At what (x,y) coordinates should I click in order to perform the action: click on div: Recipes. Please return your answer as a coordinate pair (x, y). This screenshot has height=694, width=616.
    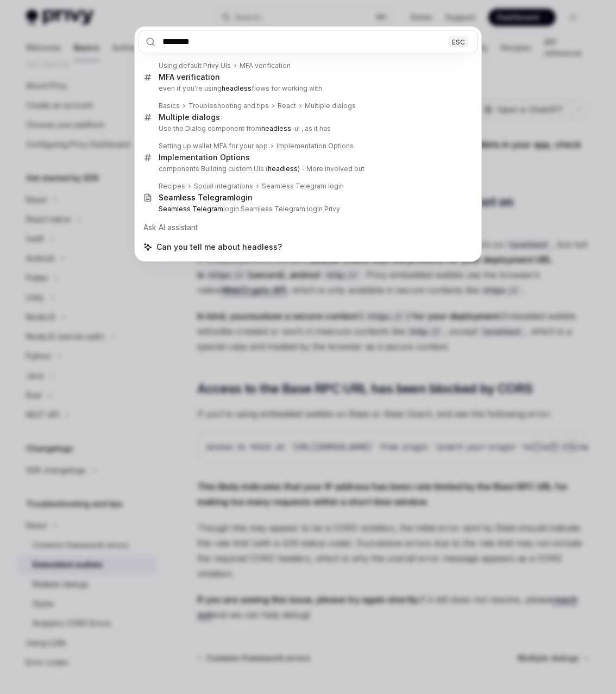
    Looking at the image, I should click on (172, 186).